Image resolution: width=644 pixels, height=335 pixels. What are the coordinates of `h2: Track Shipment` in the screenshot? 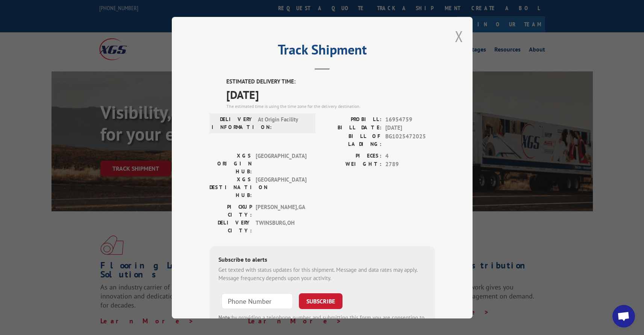 It's located at (322, 51).